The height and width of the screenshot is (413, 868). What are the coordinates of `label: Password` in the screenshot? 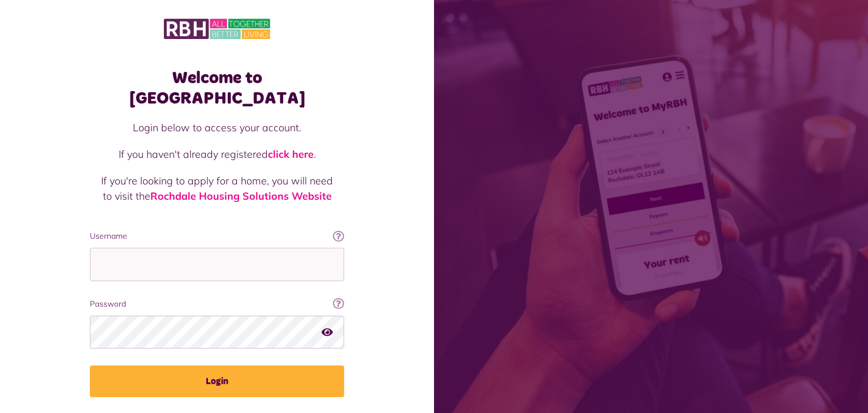 It's located at (217, 304).